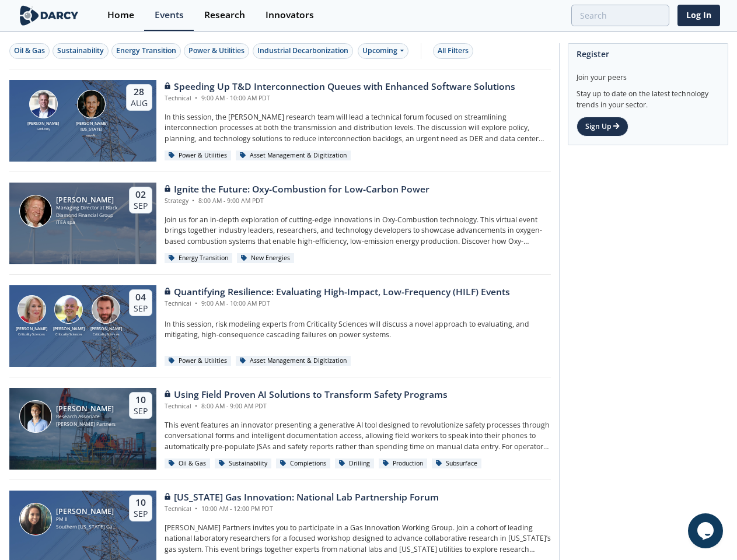 The image size is (737, 560). Describe the element at coordinates (139, 103) in the screenshot. I see `div: Aug` at that location.